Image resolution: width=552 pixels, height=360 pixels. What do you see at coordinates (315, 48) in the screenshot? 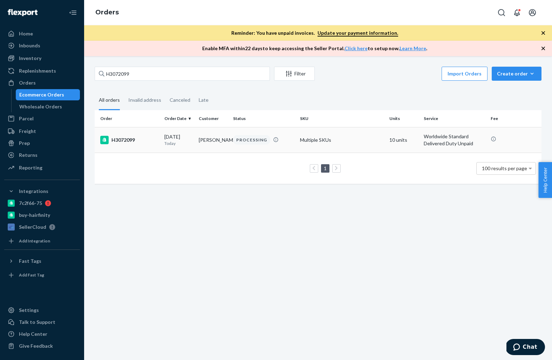
I see `p: Enable MFA within 22 days to keep accessing the Seller Portal. to setup now. .` at bounding box center [315, 48].